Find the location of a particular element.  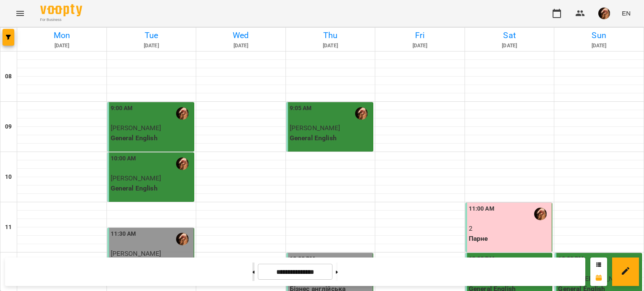

h6: Fri is located at coordinates (420, 35).